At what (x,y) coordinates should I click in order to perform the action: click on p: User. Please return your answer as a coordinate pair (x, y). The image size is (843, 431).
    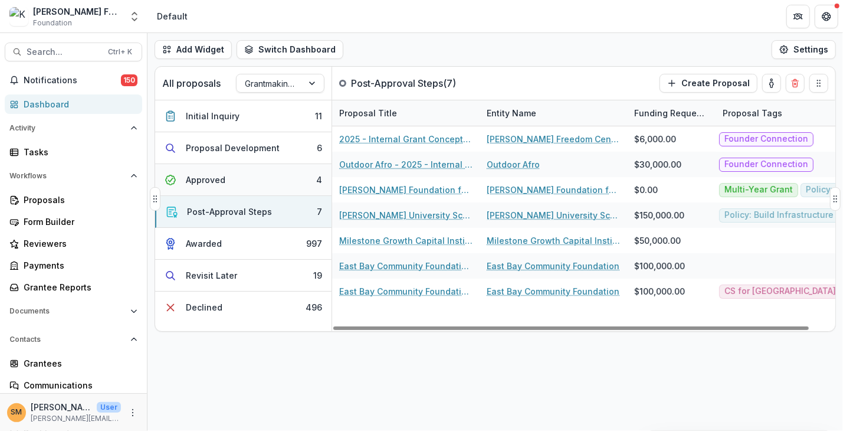
    Looking at the image, I should click on (109, 407).